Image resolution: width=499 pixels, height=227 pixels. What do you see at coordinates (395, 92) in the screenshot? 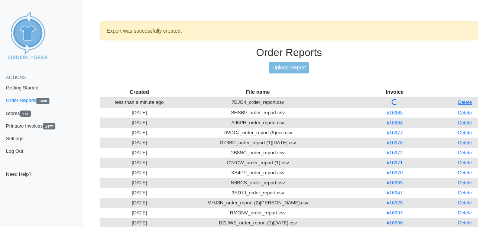
I see `th: Invoice` at bounding box center [395, 92].